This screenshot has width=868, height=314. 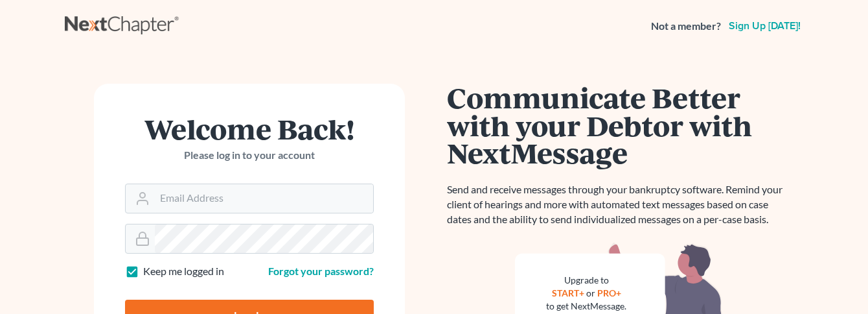 I want to click on a: PRO+, so click(x=609, y=293).